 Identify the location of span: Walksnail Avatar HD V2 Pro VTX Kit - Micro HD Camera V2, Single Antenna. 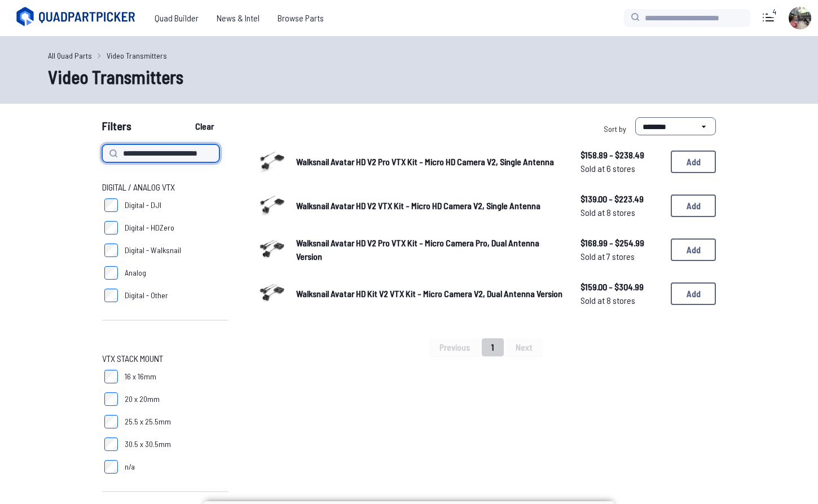
(425, 161).